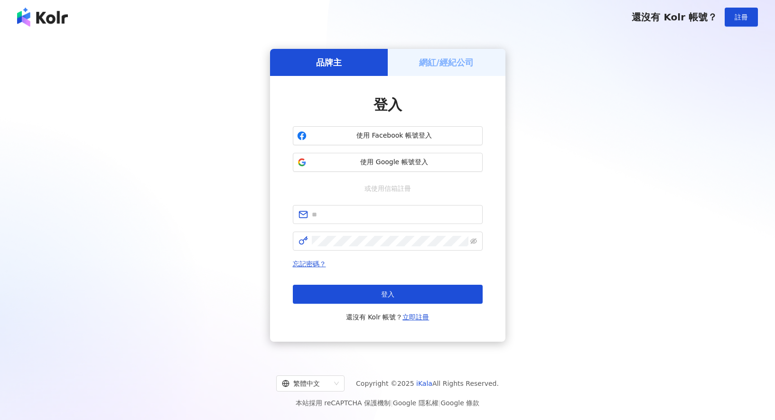 This screenshot has width=775, height=420. I want to click on h5: 網紅/經紀公司, so click(446, 62).